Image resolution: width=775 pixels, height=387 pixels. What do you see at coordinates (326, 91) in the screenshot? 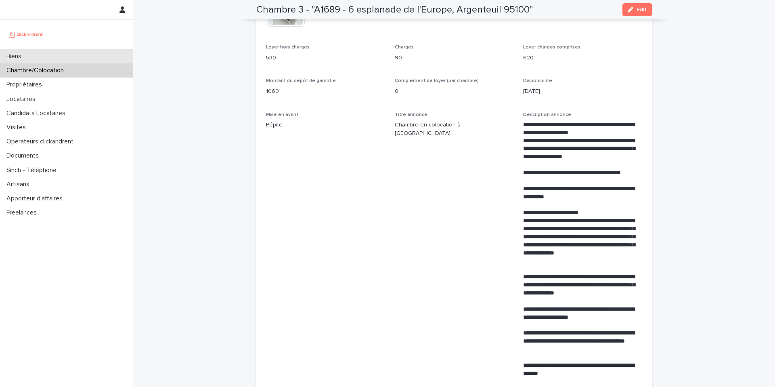
I see `p: 1060` at bounding box center [326, 91].